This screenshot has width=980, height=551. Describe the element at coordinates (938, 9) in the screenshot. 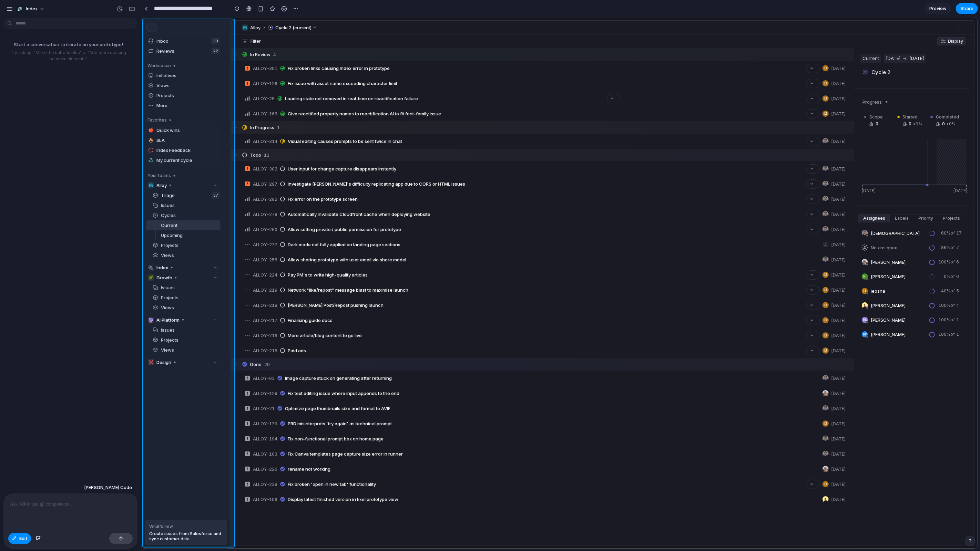

I see `a: Preview` at that location.